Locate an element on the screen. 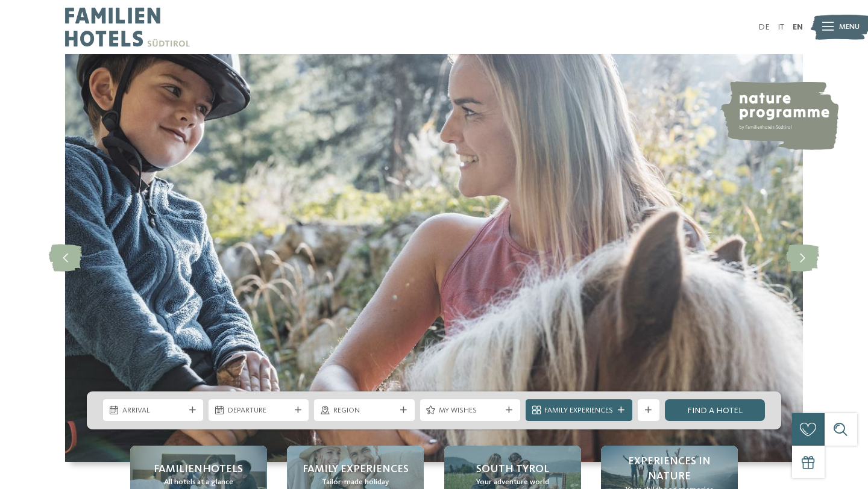 This screenshot has height=489, width=868. span: Departure is located at coordinates (259, 411).